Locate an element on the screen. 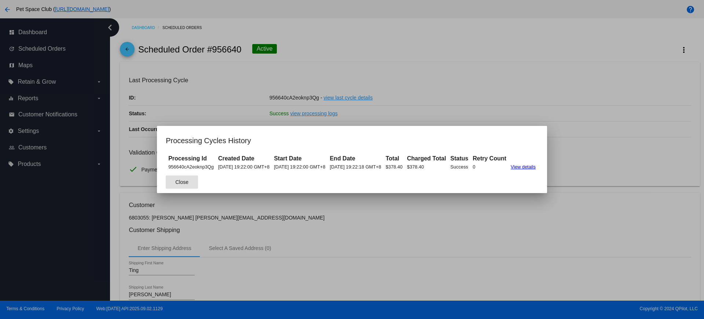 This screenshot has width=704, height=319. td: Success is located at coordinates (459, 167).